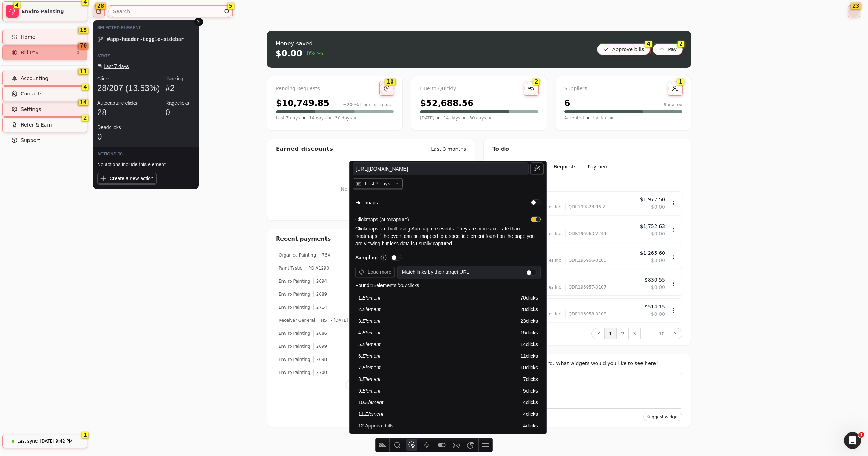 The width and height of the screenshot is (868, 456). What do you see at coordinates (635, 333) in the screenshot?
I see `button: 3` at bounding box center [635, 333].